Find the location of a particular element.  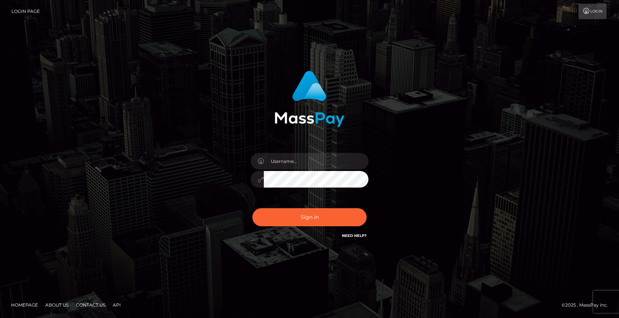

a: API is located at coordinates (117, 304).